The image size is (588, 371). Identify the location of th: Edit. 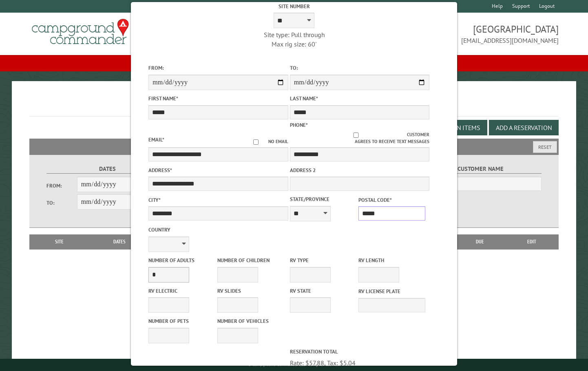
(532, 242).